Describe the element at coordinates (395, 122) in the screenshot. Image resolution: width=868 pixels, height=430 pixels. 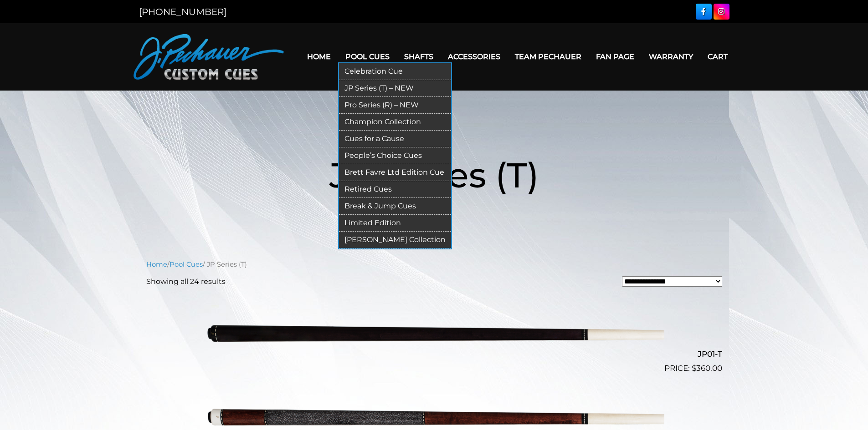
I see `a: Champion Collection` at that location.